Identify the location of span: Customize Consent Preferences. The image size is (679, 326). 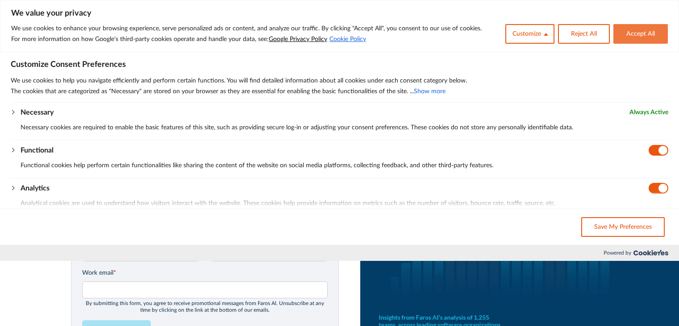
(68, 65).